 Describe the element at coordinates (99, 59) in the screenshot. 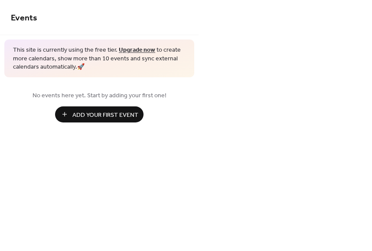

I see `span: This site is currently using the free tier. to create more calendars, show more than 10 events an...` at that location.